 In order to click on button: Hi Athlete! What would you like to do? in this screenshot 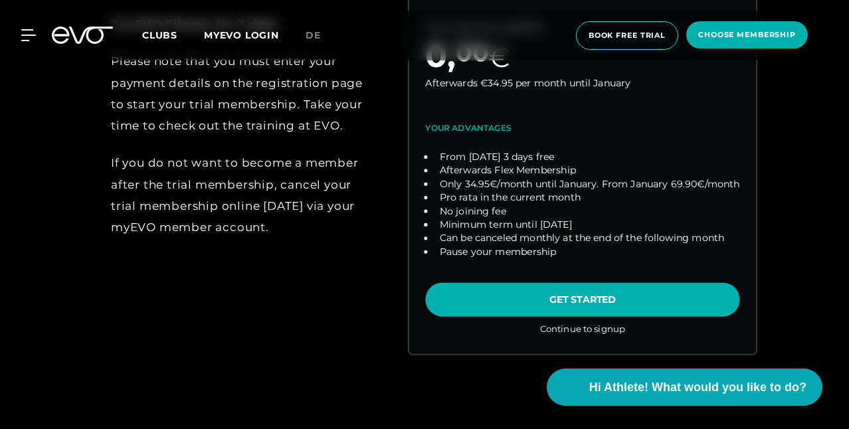, I will do `click(684, 387)`.